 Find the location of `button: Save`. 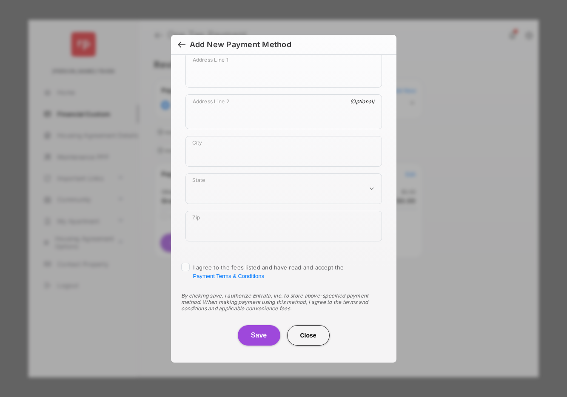

button: Save is located at coordinates (259, 336).